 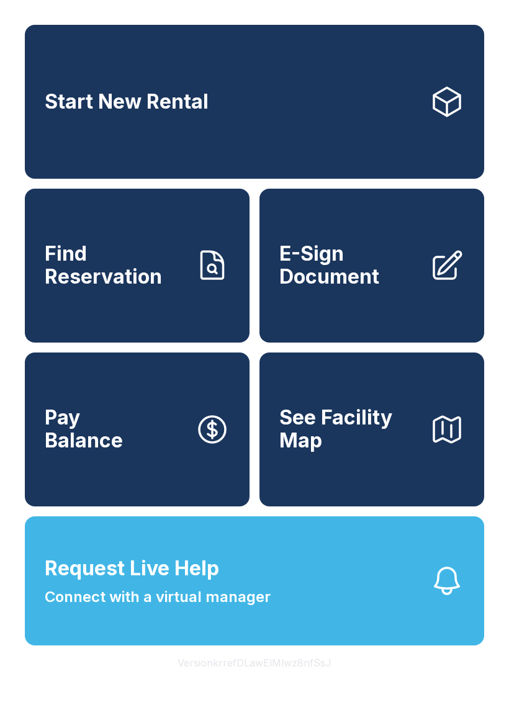 I want to click on span: Start New Rental, so click(x=127, y=102).